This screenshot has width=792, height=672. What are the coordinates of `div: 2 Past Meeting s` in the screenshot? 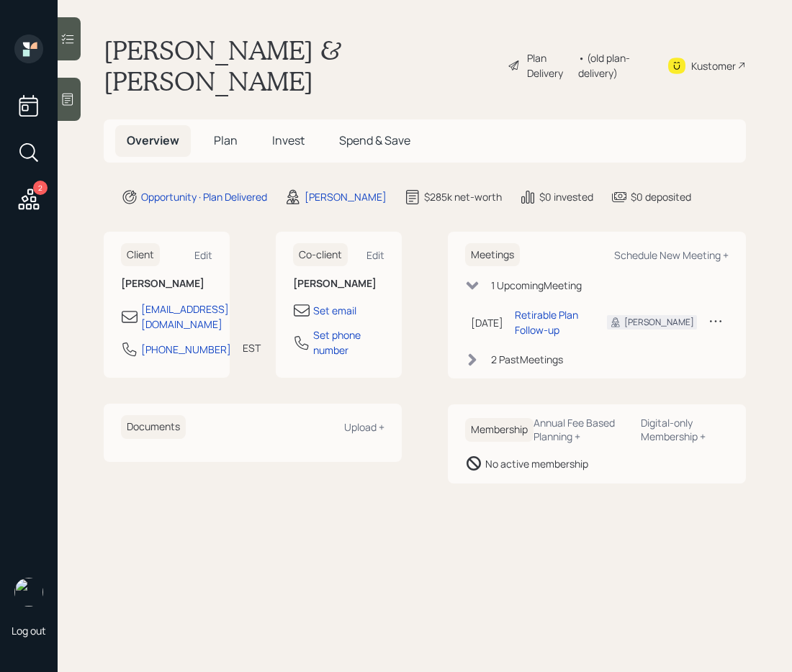 It's located at (527, 359).